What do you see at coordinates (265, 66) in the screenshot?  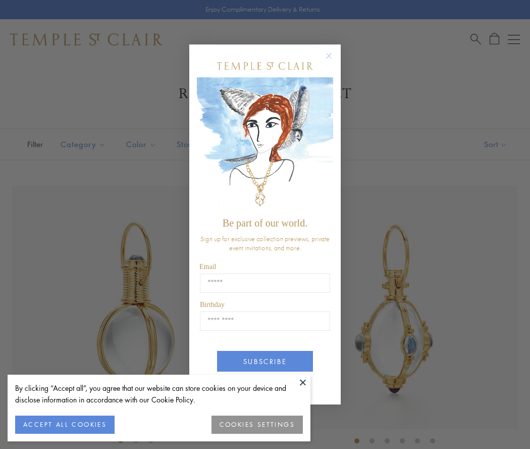 I see `img: Temple St. Clair` at bounding box center [265, 66].